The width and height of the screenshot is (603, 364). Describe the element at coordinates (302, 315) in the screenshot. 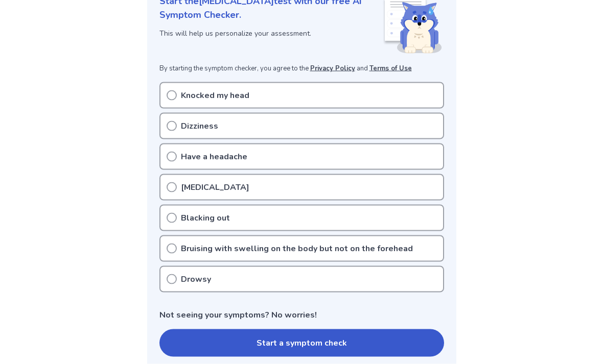

I see `p: Not seeing your symptoms? No worries!` at that location.